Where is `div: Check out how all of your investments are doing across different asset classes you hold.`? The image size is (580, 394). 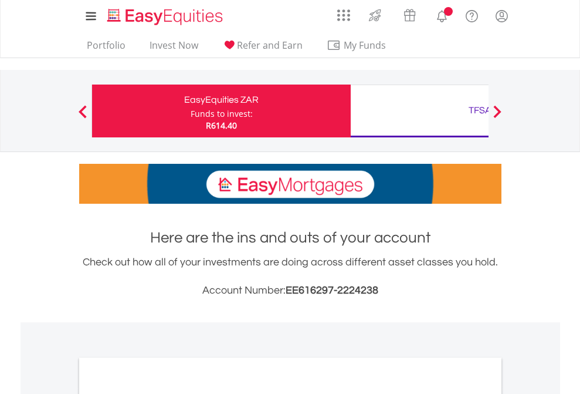
div: Check out how all of your investments are doing across different asset classes you hold. is located at coordinates (290, 276).